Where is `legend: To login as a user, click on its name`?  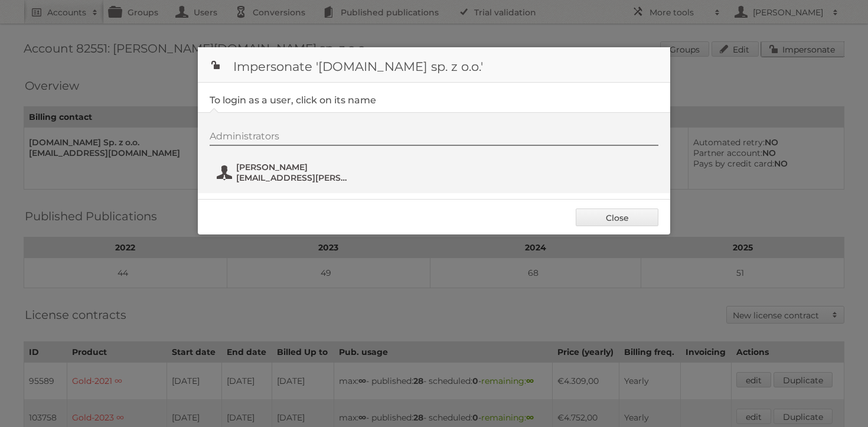
legend: To login as a user, click on its name is located at coordinates (293, 100).